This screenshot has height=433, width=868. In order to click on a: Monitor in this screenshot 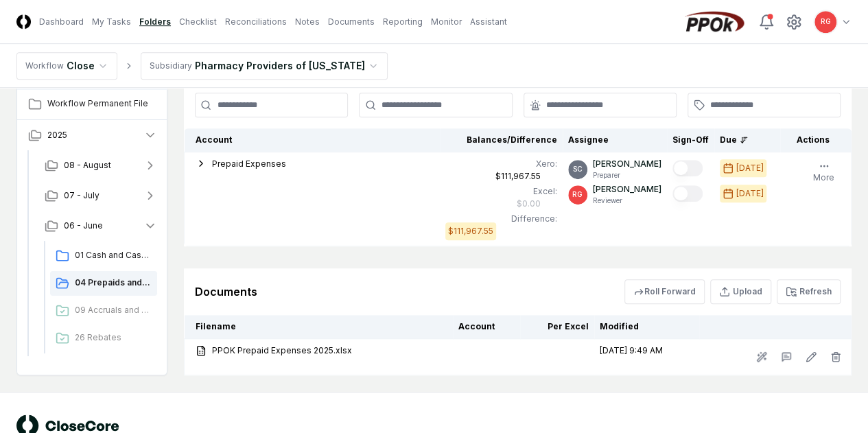, I will do `click(446, 22)`.